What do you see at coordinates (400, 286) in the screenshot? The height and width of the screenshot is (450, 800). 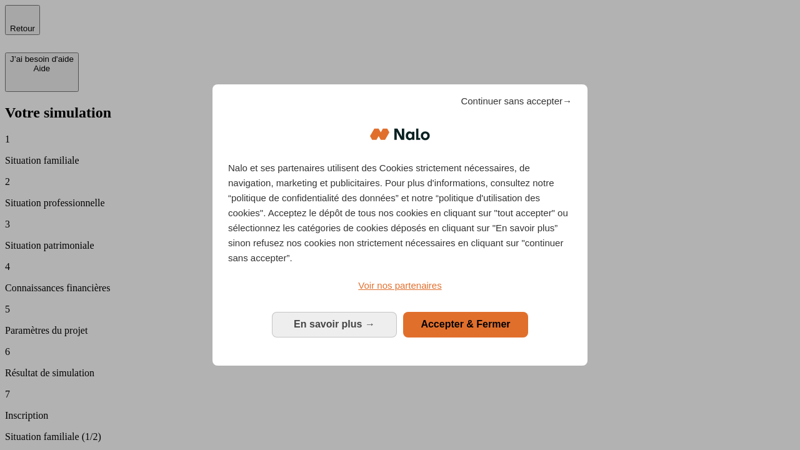 I see `a: Voir nos partenaires` at bounding box center [400, 286].